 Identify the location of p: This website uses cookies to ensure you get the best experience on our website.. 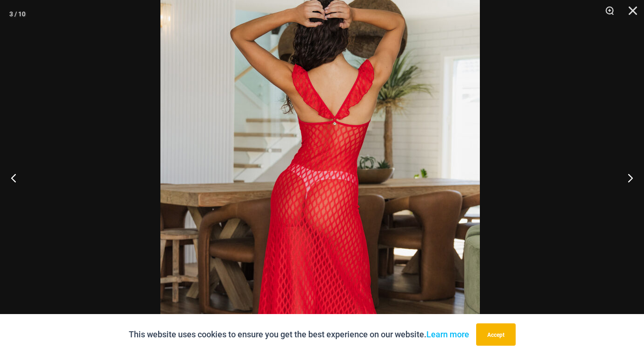
(299, 334).